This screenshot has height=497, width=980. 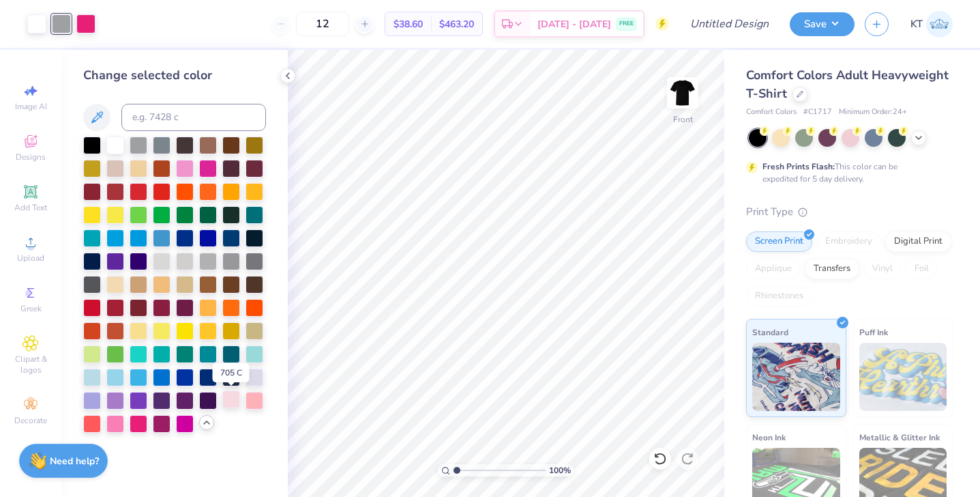 What do you see at coordinates (683, 93) in the screenshot?
I see `img: Front` at bounding box center [683, 93].